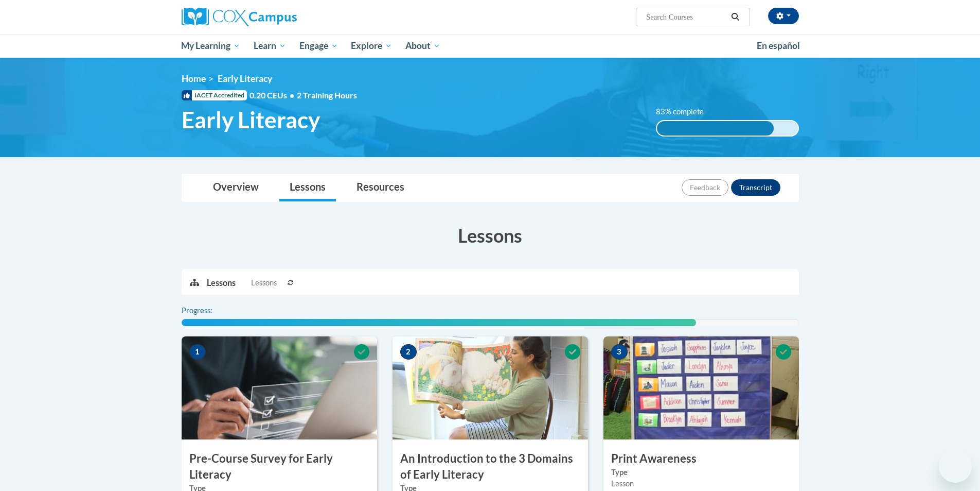  Describe the element at coordinates (491, 235) in the screenshot. I see `h3: Lessons` at that location.